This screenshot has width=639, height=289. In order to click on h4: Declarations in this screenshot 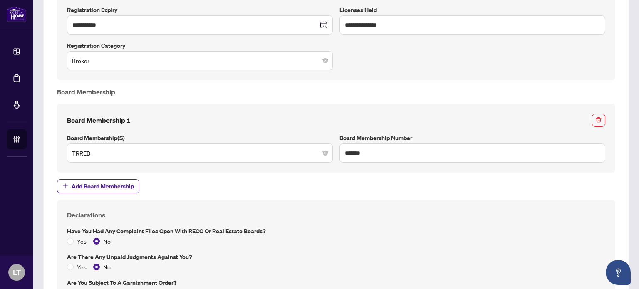, I will do `click(336, 215)`.